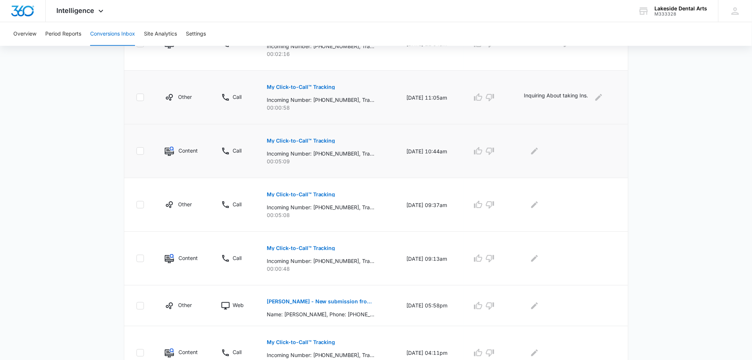 The width and height of the screenshot is (752, 360). I want to click on p: 00:00:58, so click(327, 108).